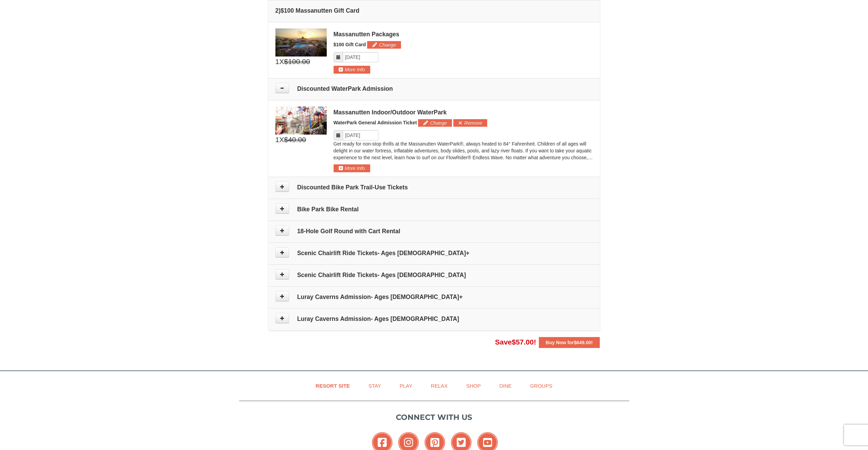 This screenshot has height=450, width=868. What do you see at coordinates (434, 187) in the screenshot?
I see `h4: Discounted Bike Park Trail-Use Tickets` at bounding box center [434, 187].